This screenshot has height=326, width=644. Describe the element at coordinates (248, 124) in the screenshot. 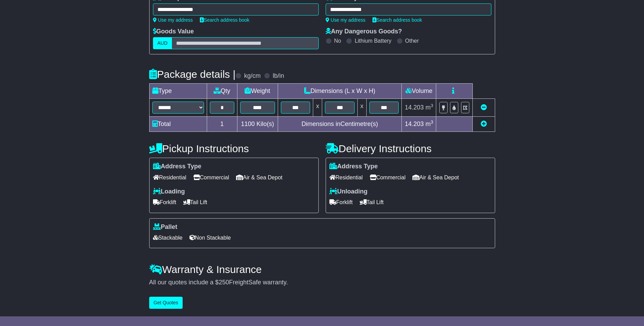

I see `span: 1100` at that location.